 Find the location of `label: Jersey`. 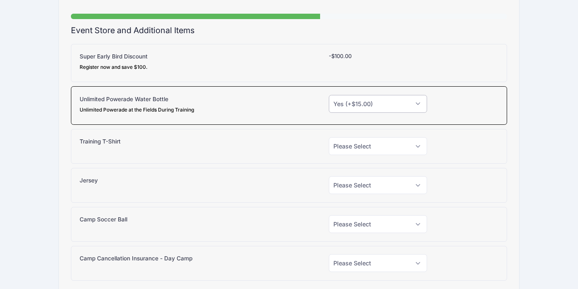

label: Jersey is located at coordinates (89, 180).